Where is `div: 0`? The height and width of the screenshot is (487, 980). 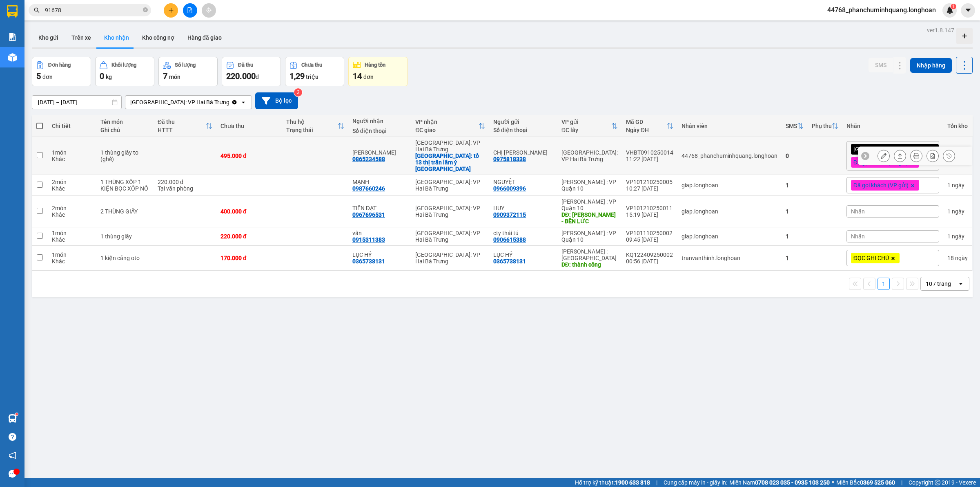
div: 0 is located at coordinates (794, 155).